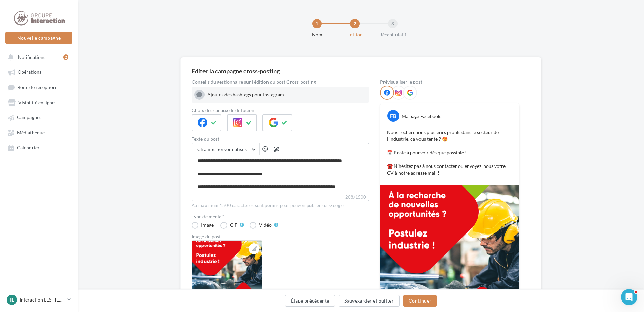 The image size is (644, 312). I want to click on button: Étape précédente, so click(310, 301).